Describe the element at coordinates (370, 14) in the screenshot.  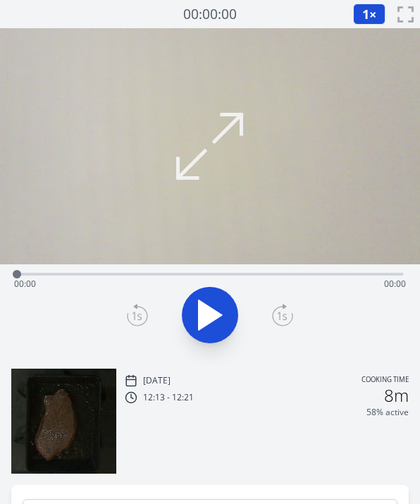
I see `button: 1×` at that location.